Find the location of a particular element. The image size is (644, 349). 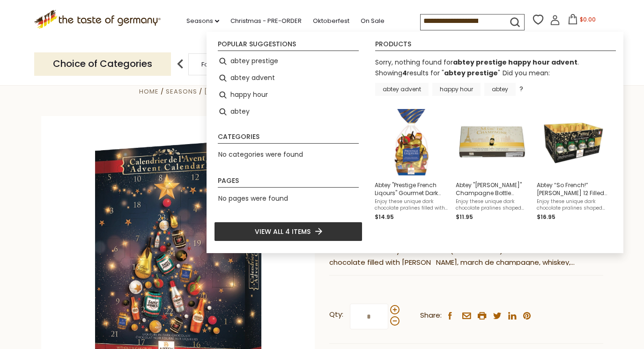

span: Enjoy these unique dark chocolate pralines shaped like a champagne bottle and filled with Champag... is located at coordinates (492, 205).